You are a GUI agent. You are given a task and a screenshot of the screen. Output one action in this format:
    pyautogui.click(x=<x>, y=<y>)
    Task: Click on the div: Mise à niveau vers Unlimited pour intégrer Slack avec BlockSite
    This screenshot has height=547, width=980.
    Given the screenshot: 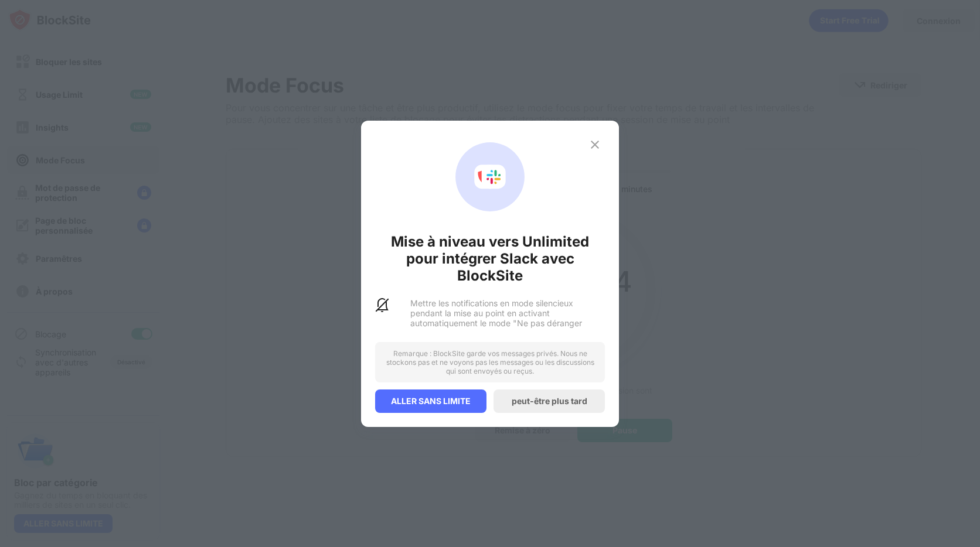 What is the action you would take?
    pyautogui.click(x=490, y=258)
    